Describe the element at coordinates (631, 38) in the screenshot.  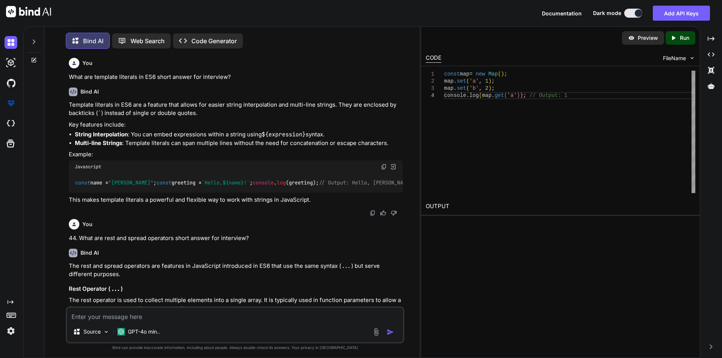
I see `img: preview` at that location.